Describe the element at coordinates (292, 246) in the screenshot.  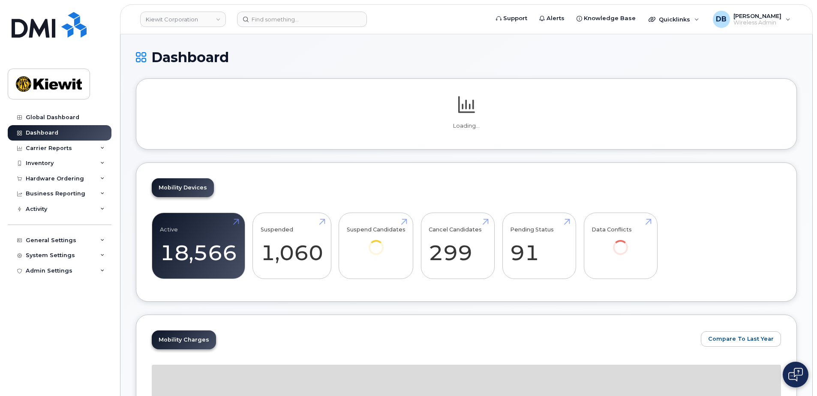
I see `a: Suspended 1,060` at that location.